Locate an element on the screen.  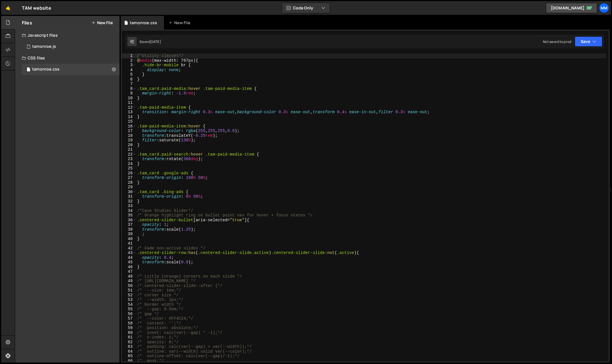
div: 37 is located at coordinates (129, 225).